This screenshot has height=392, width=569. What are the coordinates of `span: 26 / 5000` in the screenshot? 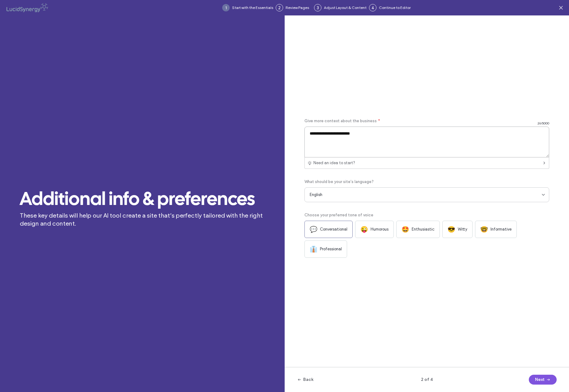 It's located at (543, 124).